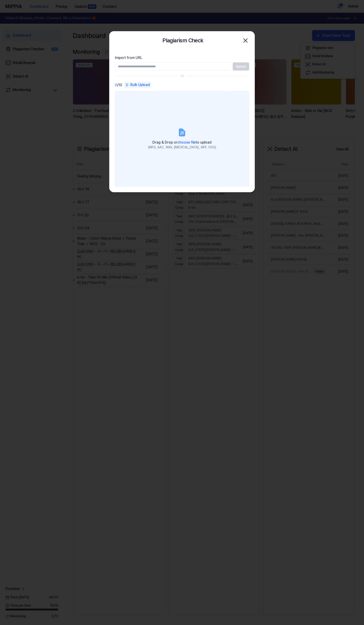 The image size is (364, 625). I want to click on span: Drag & Drop or to upload, so click(182, 142).